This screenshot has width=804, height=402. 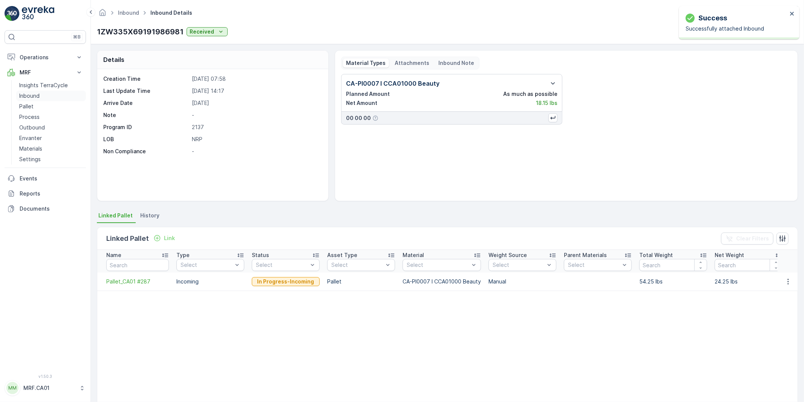 I want to click on p: Materials, so click(x=31, y=149).